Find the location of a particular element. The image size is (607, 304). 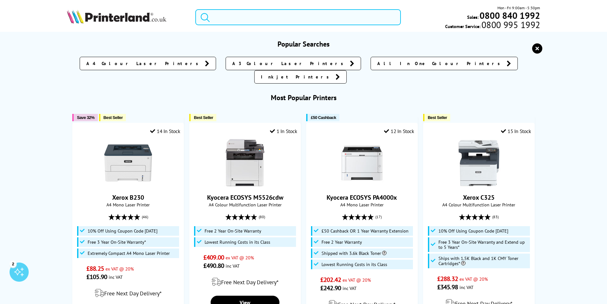

span: A3 Colour Laser Printers is located at coordinates (289, 63).